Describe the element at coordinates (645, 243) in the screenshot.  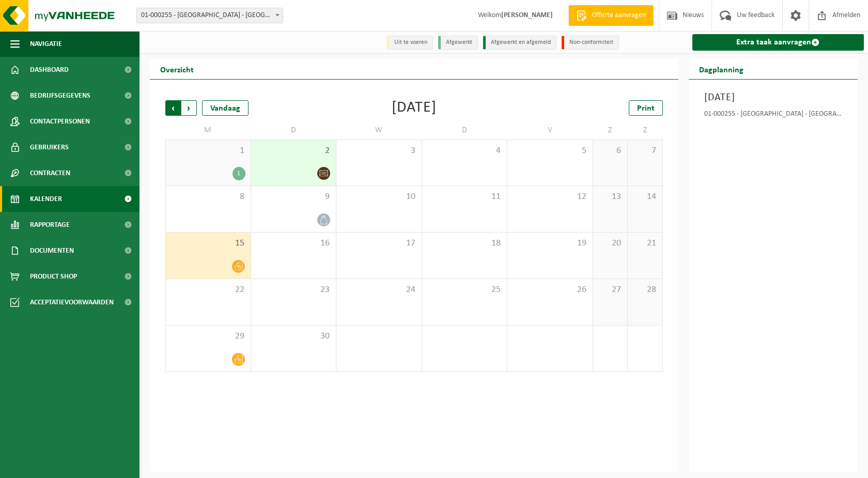
I see `span: 21` at that location.